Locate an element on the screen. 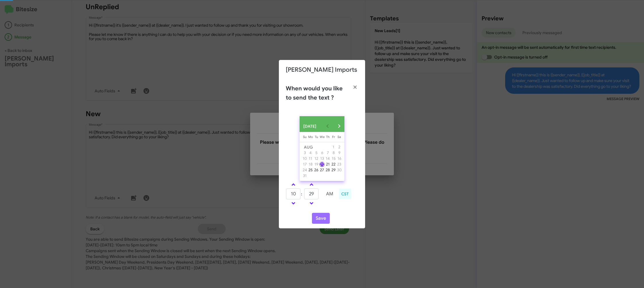  div: 16 is located at coordinates (339, 159).